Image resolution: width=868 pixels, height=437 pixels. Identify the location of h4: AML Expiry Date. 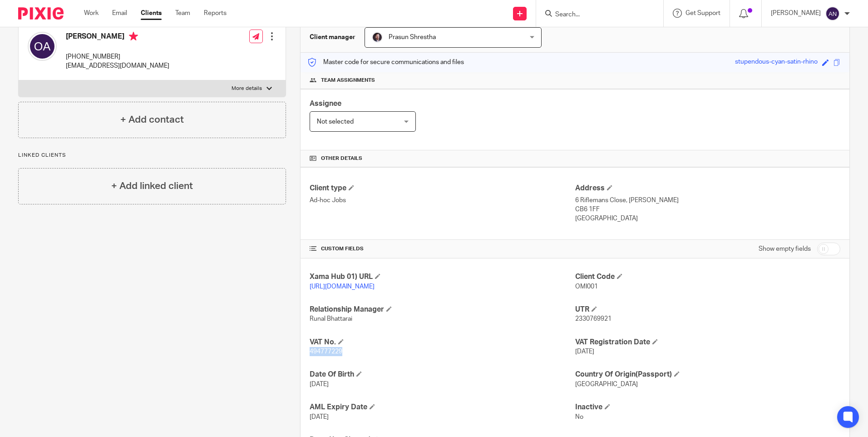
(442, 407).